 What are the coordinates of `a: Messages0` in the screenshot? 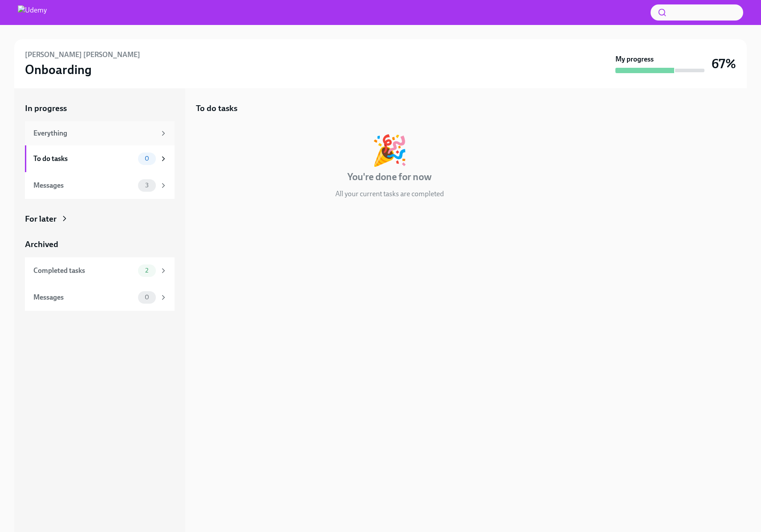 It's located at (100, 297).